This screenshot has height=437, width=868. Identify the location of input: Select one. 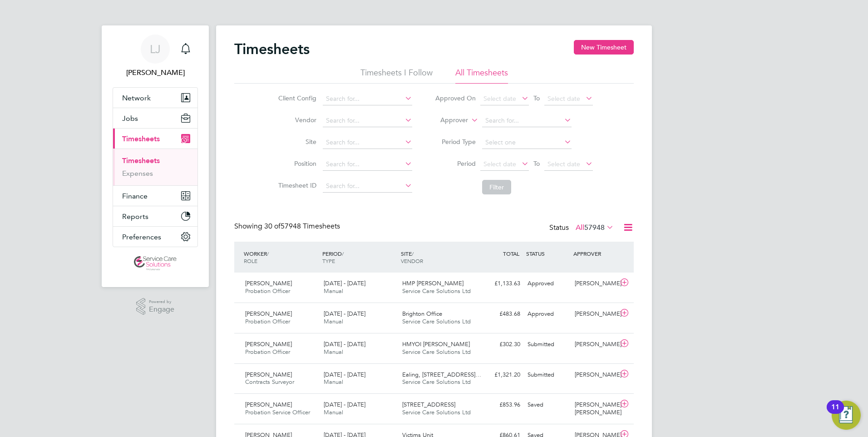
(527, 142).